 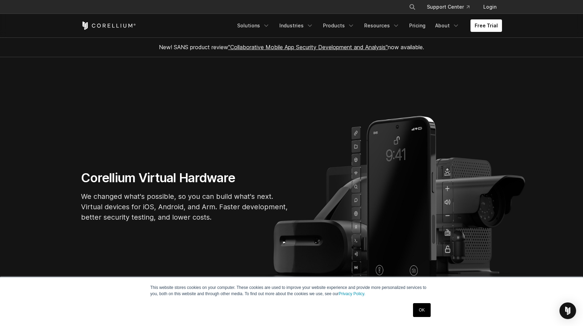 What do you see at coordinates (422, 310) in the screenshot?
I see `a: OK` at bounding box center [422, 310].